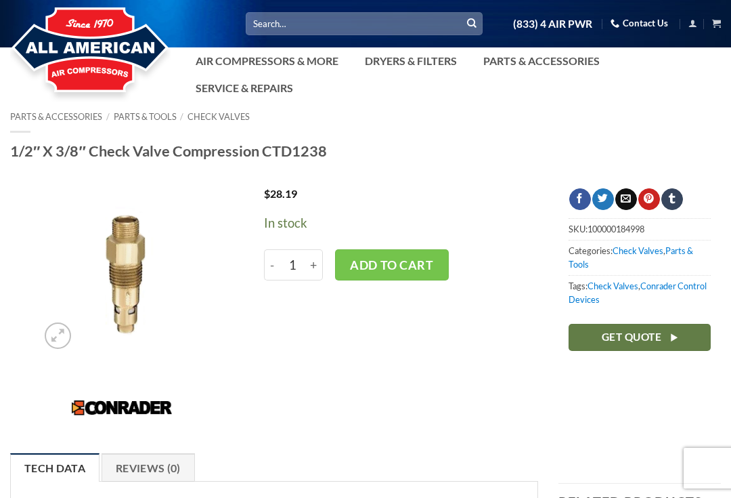 Image resolution: width=731 pixels, height=498 pixels. Describe the element at coordinates (693, 23) in the screenshot. I see `a: Login` at that location.